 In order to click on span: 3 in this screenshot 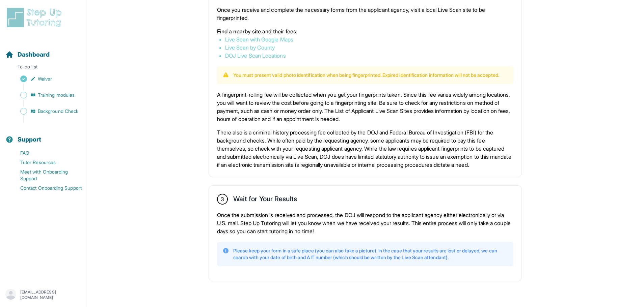, I will do `click(222, 200)`.